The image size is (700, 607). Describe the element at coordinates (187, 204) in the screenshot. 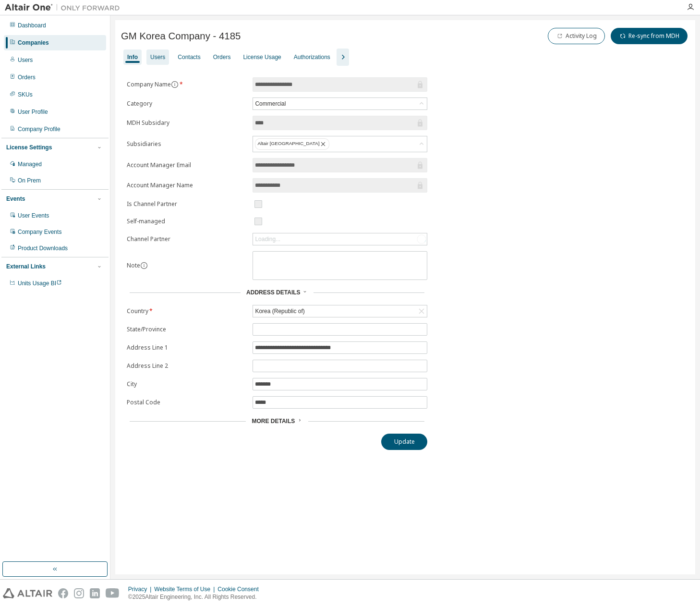

I see `label: Is Channel Partner` at that location.